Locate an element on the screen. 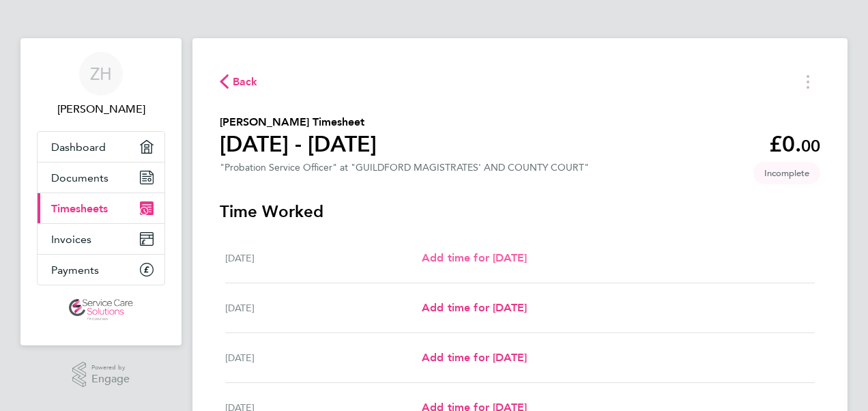 Image resolution: width=868 pixels, height=411 pixels. span: Timesheets is located at coordinates (79, 208).